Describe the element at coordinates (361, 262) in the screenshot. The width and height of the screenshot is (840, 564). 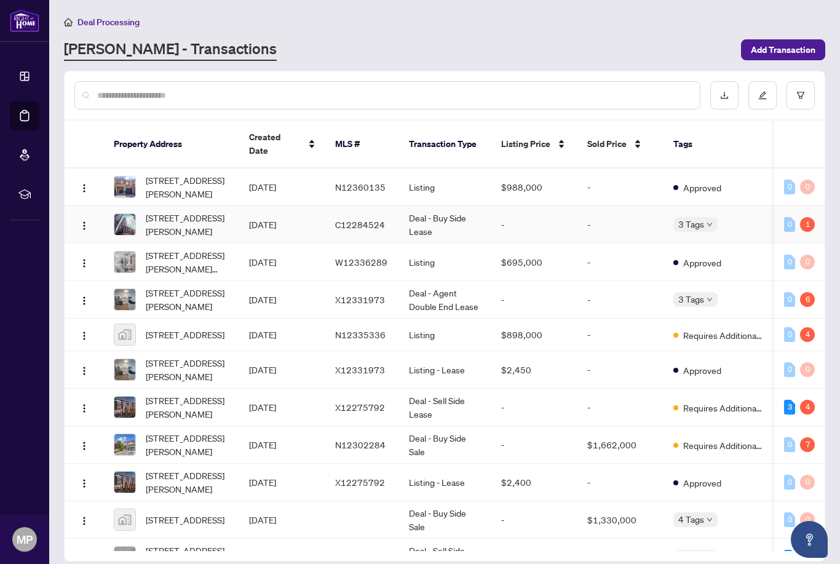
I see `span: W12336289` at that location.